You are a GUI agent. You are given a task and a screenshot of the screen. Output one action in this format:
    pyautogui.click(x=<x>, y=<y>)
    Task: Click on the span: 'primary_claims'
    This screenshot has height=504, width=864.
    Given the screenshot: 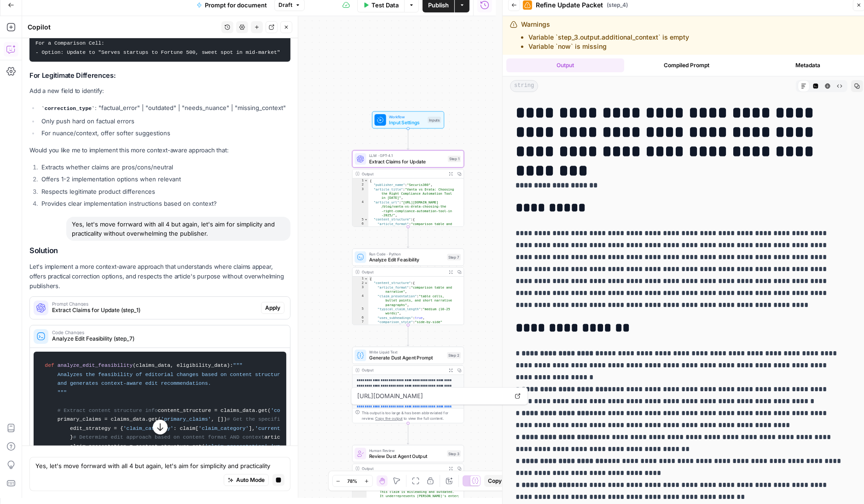 What is the action you would take?
    pyautogui.click(x=185, y=419)
    